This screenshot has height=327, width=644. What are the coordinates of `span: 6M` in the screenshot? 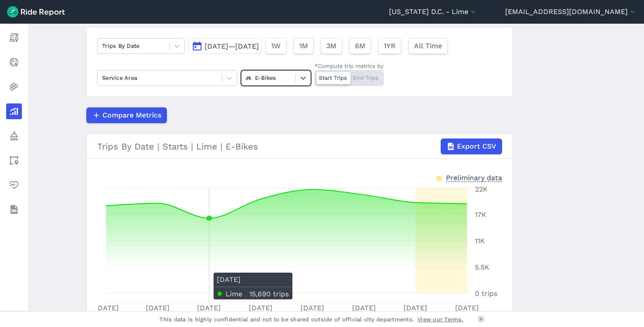 It's located at (360, 46).